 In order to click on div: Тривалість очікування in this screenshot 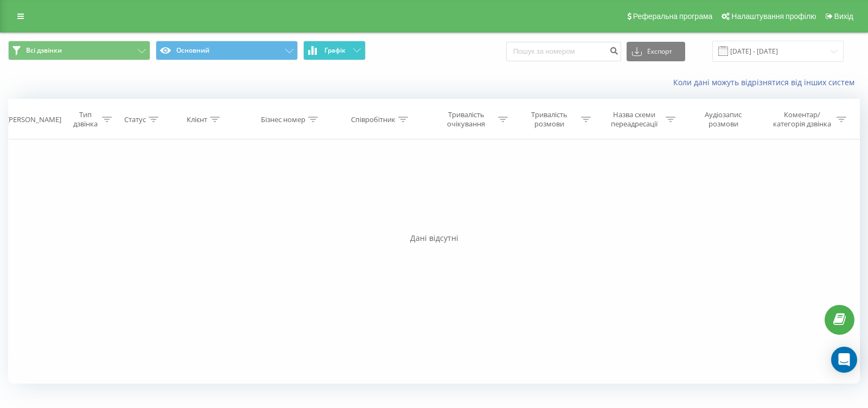, I will do `click(466, 119)`.